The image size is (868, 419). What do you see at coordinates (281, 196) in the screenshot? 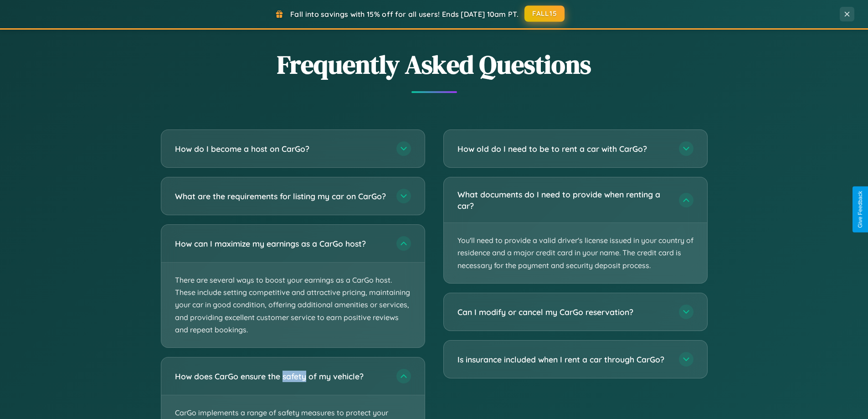
I see `h3: What are the requirements for listing my car on CarGo?` at bounding box center [281, 196].